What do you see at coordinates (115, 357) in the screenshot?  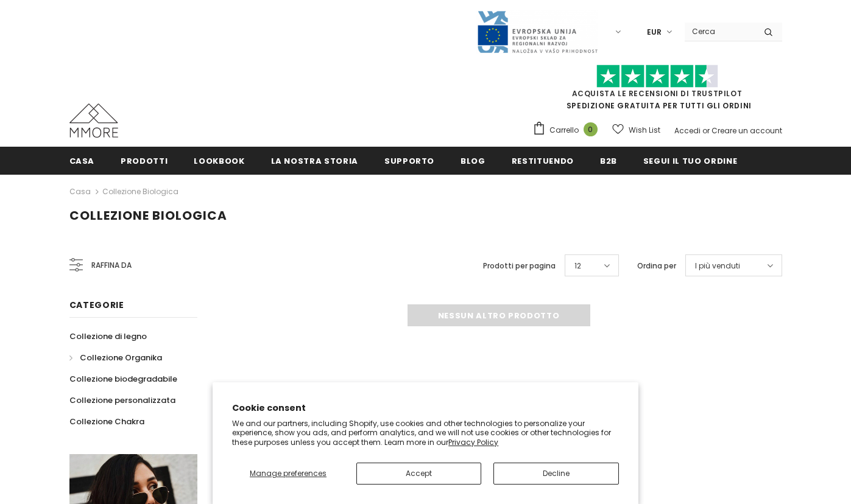 I see `a: Collezione Organika` at bounding box center [115, 357].